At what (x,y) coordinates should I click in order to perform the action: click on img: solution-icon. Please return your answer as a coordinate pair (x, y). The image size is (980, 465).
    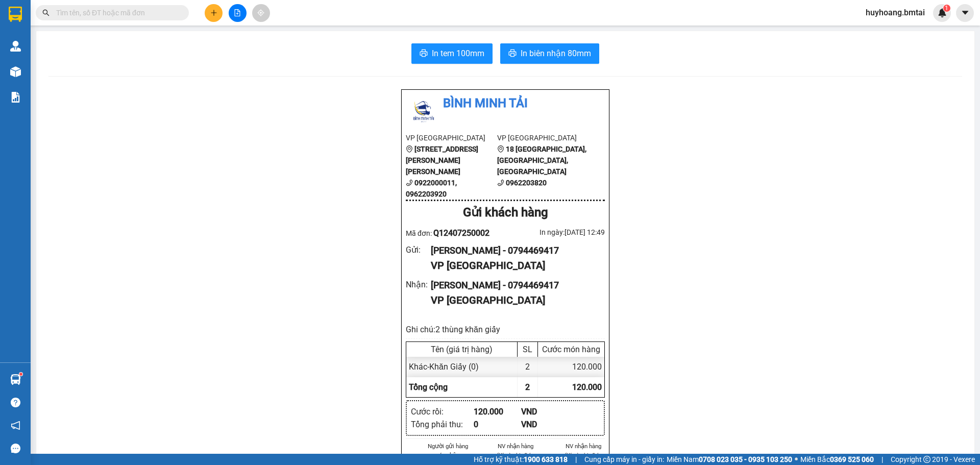
    Looking at the image, I should click on (15, 97).